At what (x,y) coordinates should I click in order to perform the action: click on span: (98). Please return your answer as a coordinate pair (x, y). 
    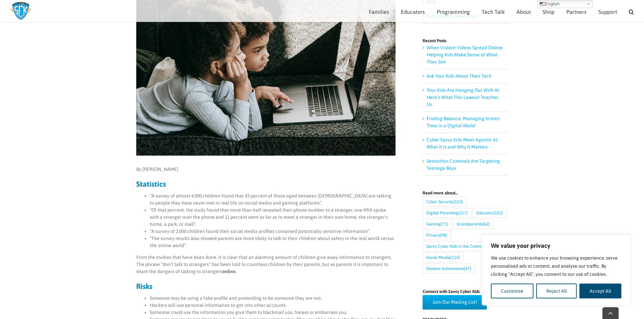
    Looking at the image, I should click on (444, 235).